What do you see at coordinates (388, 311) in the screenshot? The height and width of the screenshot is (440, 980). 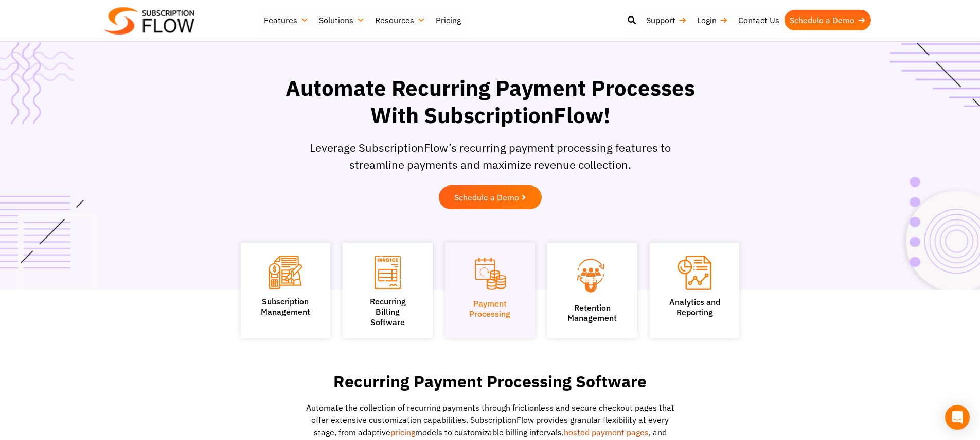 I see `a: Recurring Billing Software` at bounding box center [388, 311].